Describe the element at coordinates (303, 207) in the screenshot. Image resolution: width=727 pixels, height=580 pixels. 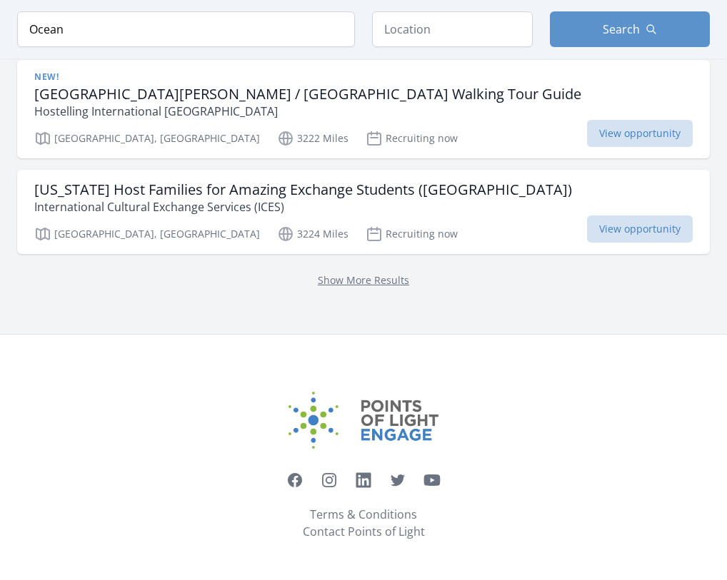
I see `p: International Cultural Exchange Services (ICES)` at that location.